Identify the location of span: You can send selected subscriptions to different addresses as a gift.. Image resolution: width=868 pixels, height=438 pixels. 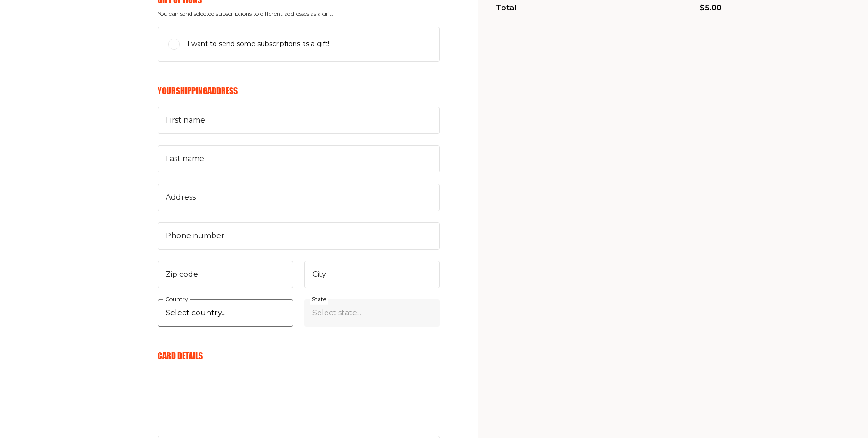
(299, 14).